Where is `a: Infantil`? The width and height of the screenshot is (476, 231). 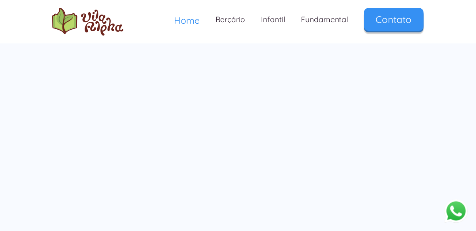 a: Infantil is located at coordinates (273, 19).